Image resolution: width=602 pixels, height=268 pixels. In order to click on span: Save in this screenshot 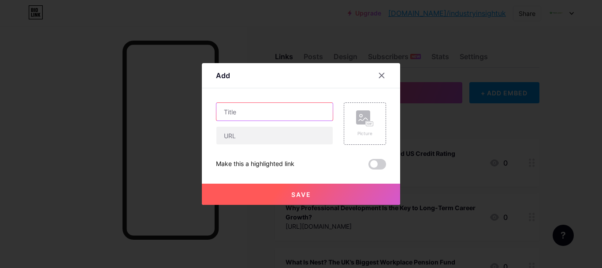, I will do `click(301, 194)`.